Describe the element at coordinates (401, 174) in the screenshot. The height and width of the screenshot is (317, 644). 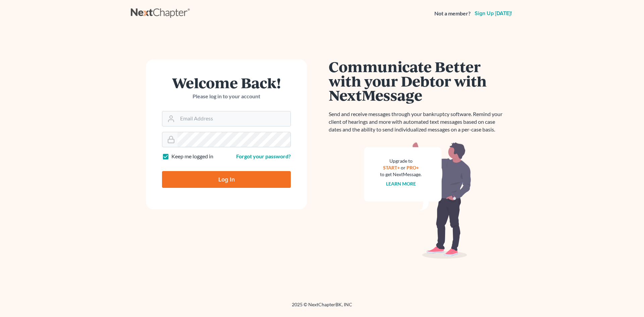
I see `div: to get NextMessage.` at that location.